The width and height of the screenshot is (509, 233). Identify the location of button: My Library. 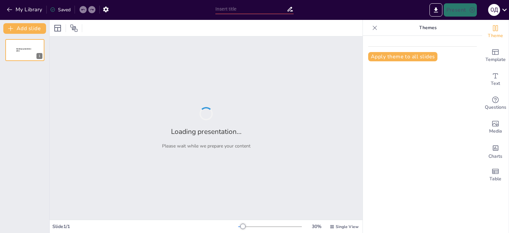
(25, 10).